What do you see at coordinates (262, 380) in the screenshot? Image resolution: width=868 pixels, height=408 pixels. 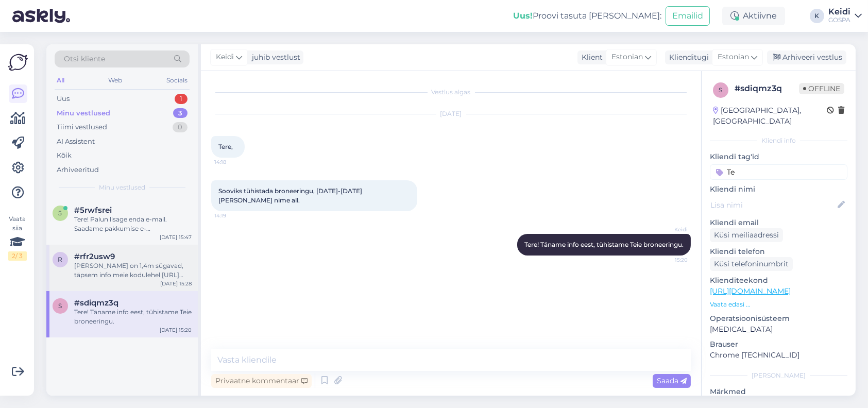 I see `div: Privaatne kommentaar` at bounding box center [262, 380].